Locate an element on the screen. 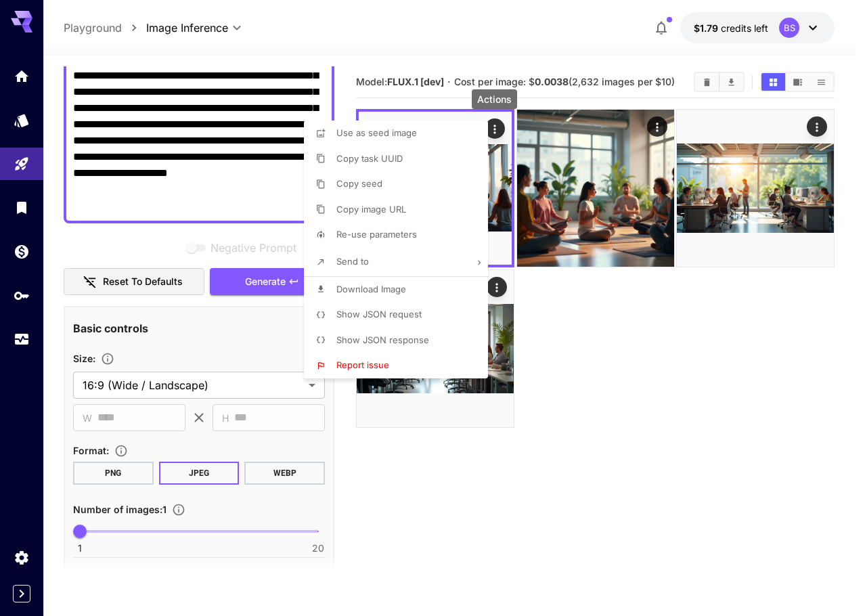  span: Send to is located at coordinates (353, 262).